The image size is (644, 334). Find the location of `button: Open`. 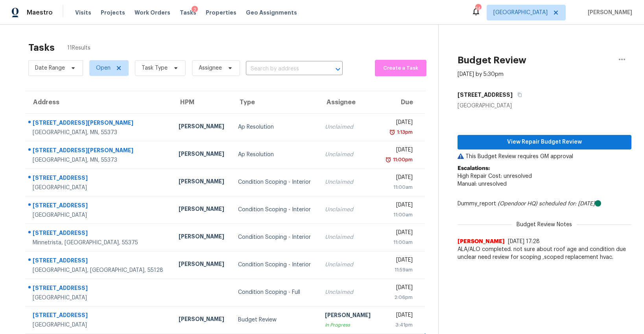

button: Open is located at coordinates (338, 69).